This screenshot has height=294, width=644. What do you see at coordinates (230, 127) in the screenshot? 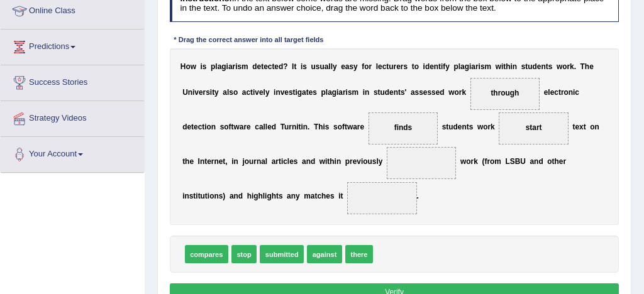
I see `b: f` at bounding box center [230, 127].